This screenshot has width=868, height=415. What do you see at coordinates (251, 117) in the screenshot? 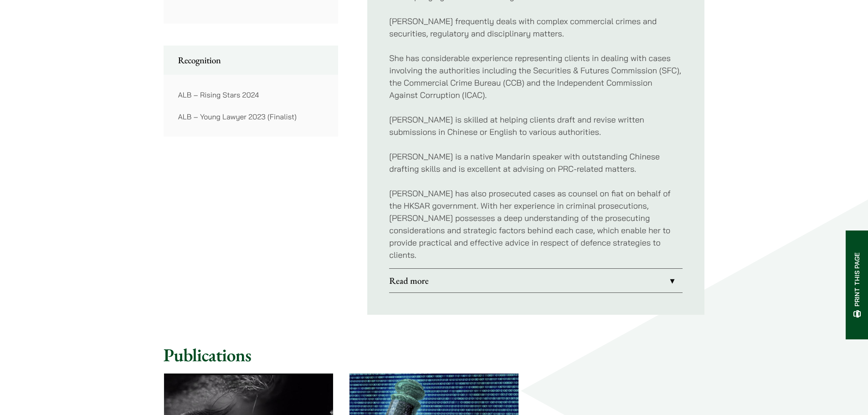
I see `p: ALB – Young Lawyer 2023 (Finalist)` at bounding box center [251, 117].